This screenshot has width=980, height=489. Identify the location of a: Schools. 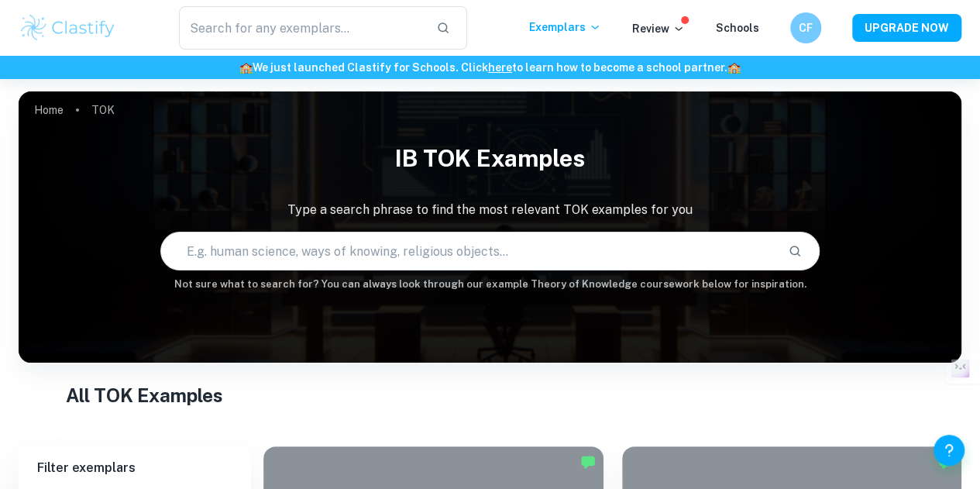
(737, 28).